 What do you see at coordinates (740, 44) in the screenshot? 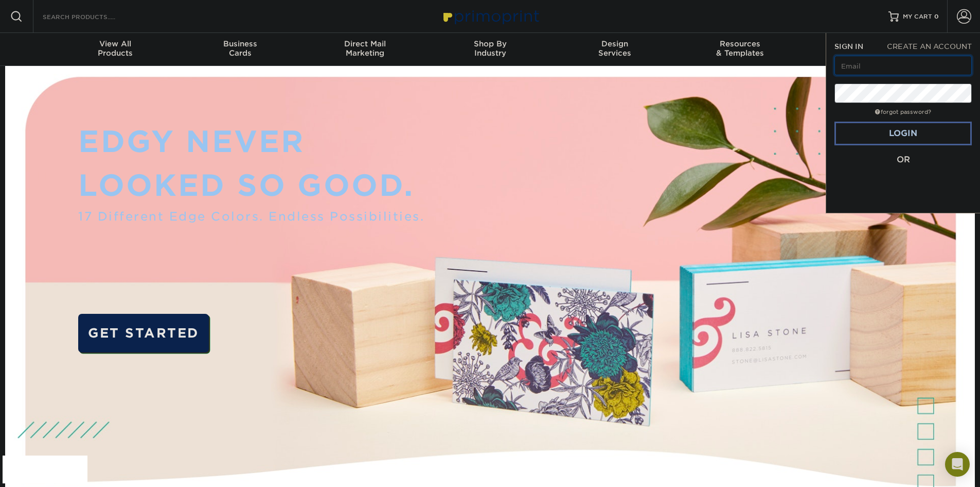
I see `span: Resources` at bounding box center [740, 44].